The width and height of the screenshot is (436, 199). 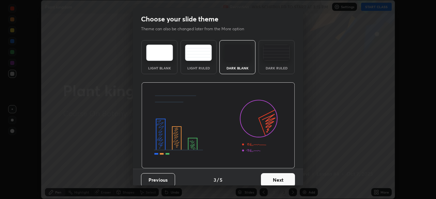 I want to click on h4: 5, so click(x=221, y=180).